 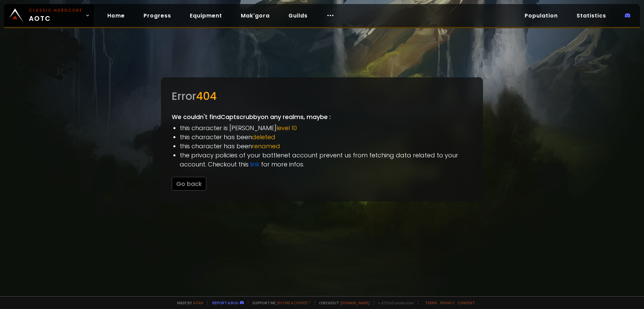 What do you see at coordinates (116, 16) in the screenshot?
I see `a: Home` at bounding box center [116, 16].